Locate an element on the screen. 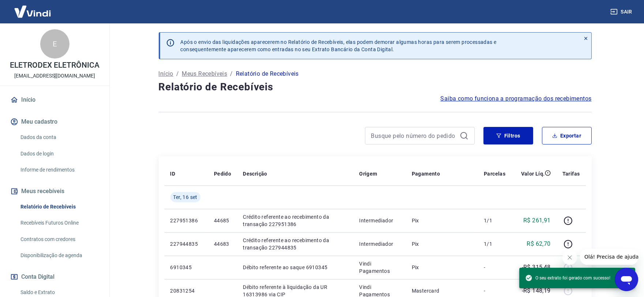 Image resolution: width=644 pixels, height=297 pixels. p: 227951386 is located at coordinates (186, 221).